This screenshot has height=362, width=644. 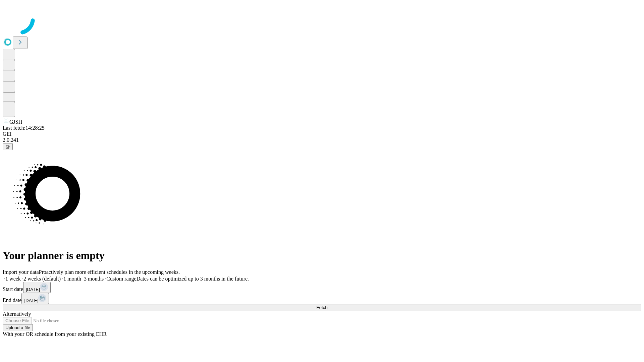 I want to click on span: Last fetch: 14:28:25, so click(x=24, y=128).